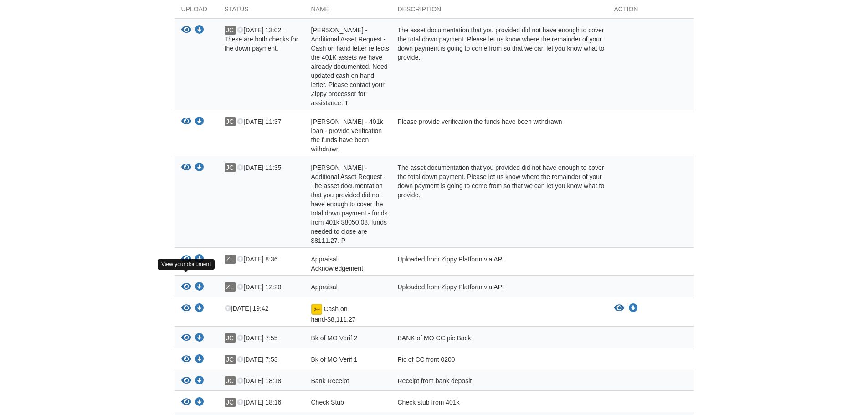 This screenshot has height=415, width=868. I want to click on button: View Jennifer Carr - 401k loan - provide verification the funds have been withdrawn, so click(186, 122).